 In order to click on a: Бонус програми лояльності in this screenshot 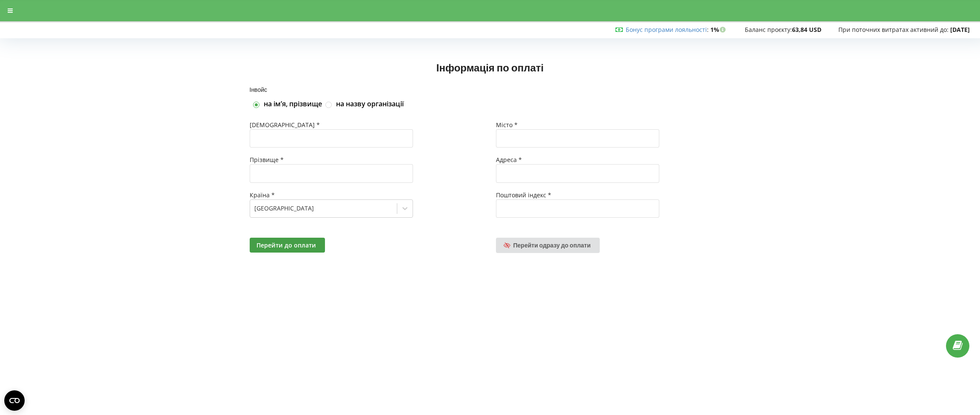, I will do `click(666, 29)`.